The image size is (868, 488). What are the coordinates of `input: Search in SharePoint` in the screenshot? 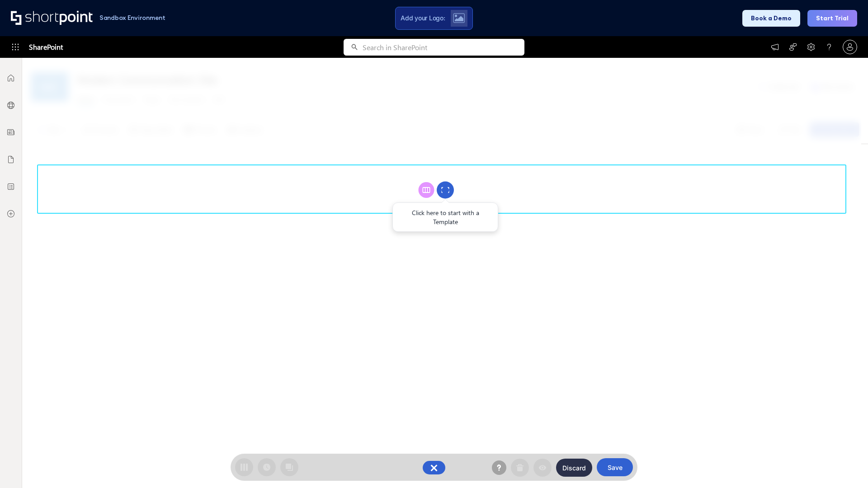 It's located at (444, 47).